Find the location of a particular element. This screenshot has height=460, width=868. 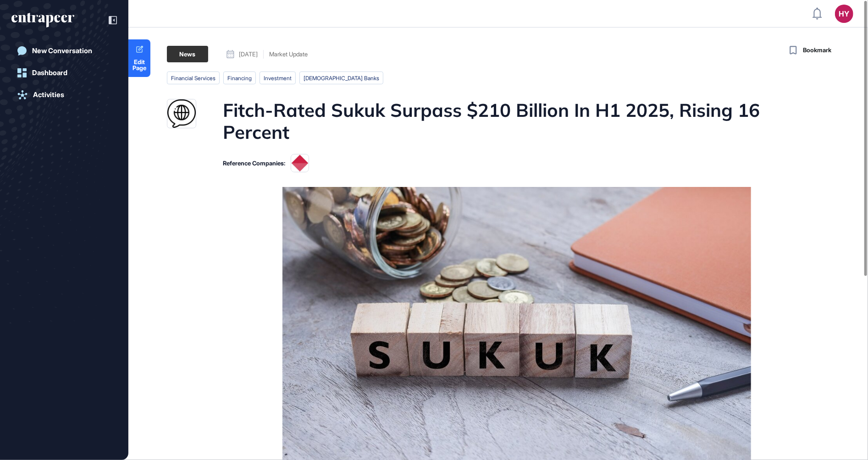

li: financial services is located at coordinates (193, 78).